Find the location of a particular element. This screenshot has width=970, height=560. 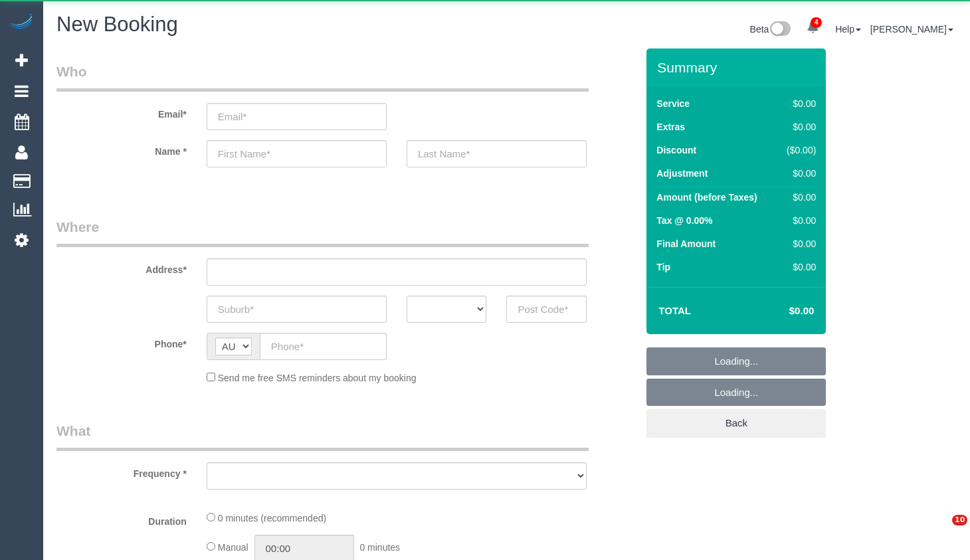

a: 4 is located at coordinates (813, 28).